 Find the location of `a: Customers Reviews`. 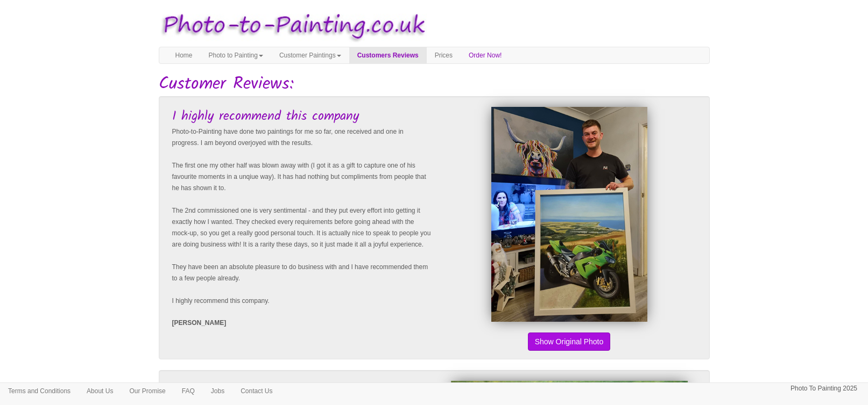

a: Customers Reviews is located at coordinates (388, 55).